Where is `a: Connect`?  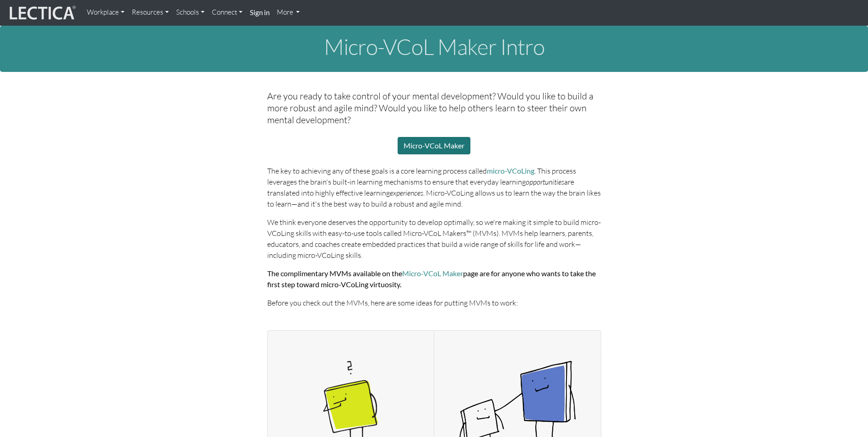 a: Connect is located at coordinates (227, 12).